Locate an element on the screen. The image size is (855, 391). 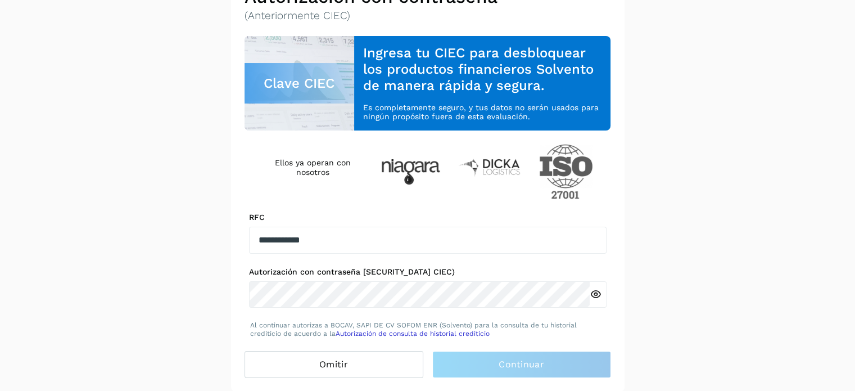
a: Autorización de consulta de historial crediticio is located at coordinates (412, 333).